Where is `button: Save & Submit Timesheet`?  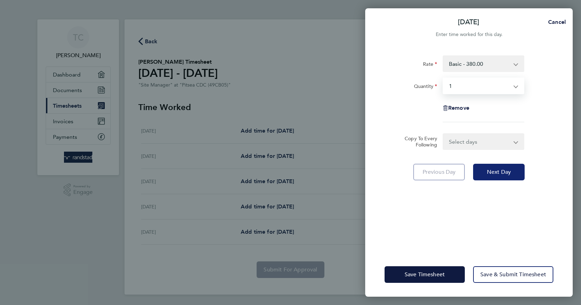 button: Save & Submit Timesheet is located at coordinates (513, 274).